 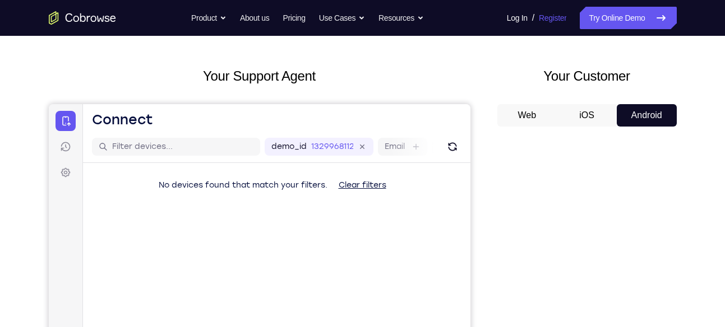 What do you see at coordinates (552, 18) in the screenshot?
I see `a: Register` at bounding box center [552, 18].